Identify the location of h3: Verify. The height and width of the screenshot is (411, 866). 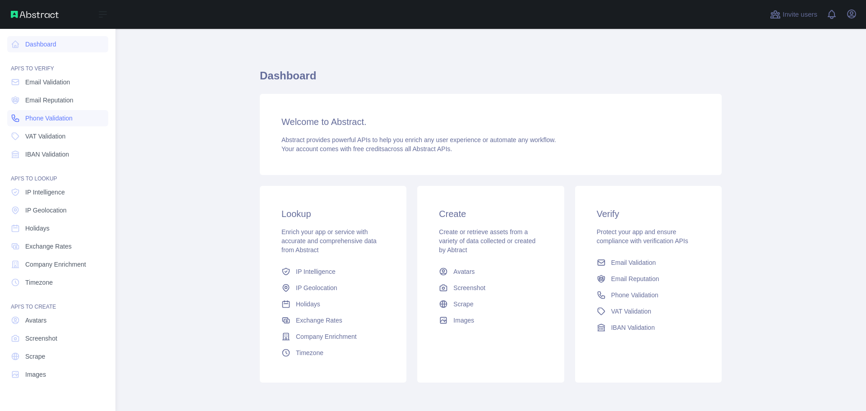
(648, 214).